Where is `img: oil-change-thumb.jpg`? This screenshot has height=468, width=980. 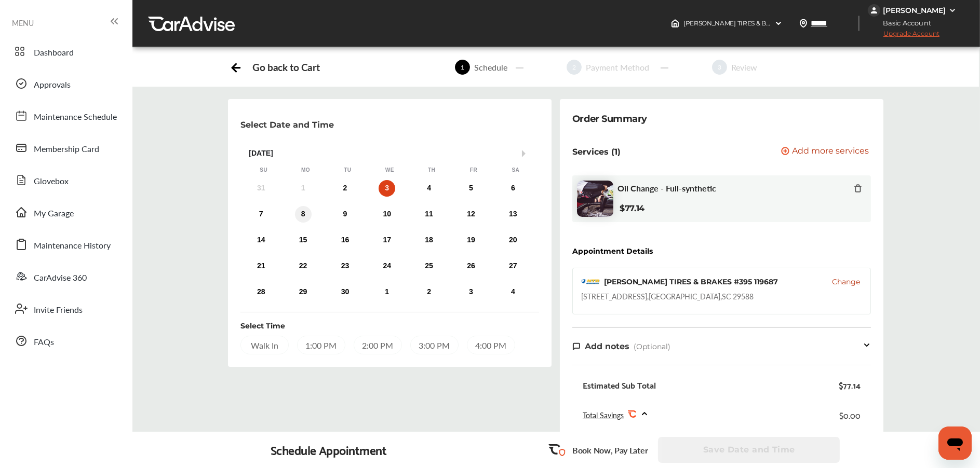 img: oil-change-thumb.jpg is located at coordinates (595, 199).